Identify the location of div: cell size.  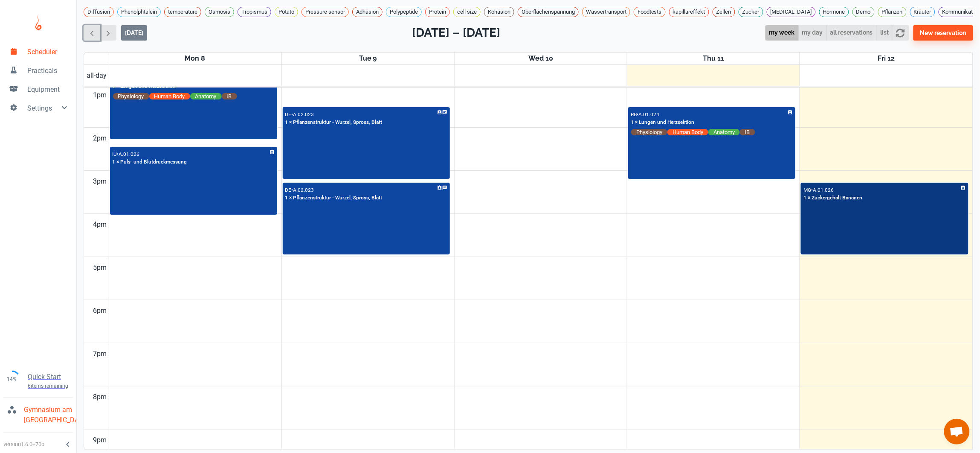
(468, 12).